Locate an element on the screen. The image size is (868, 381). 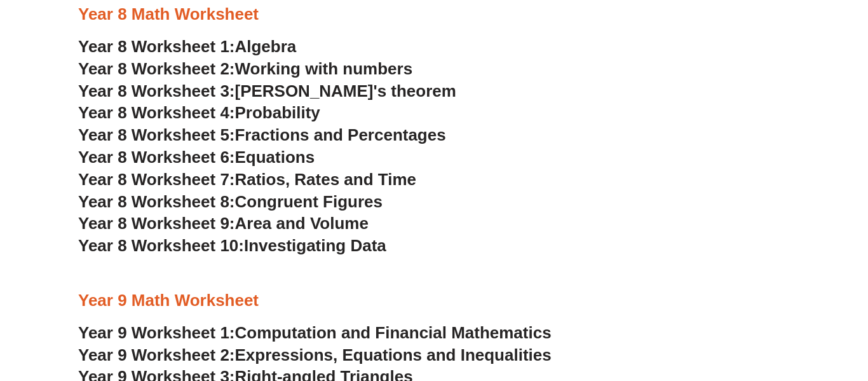
span: Year 8 Worksheet 4: is located at coordinates (156, 112).